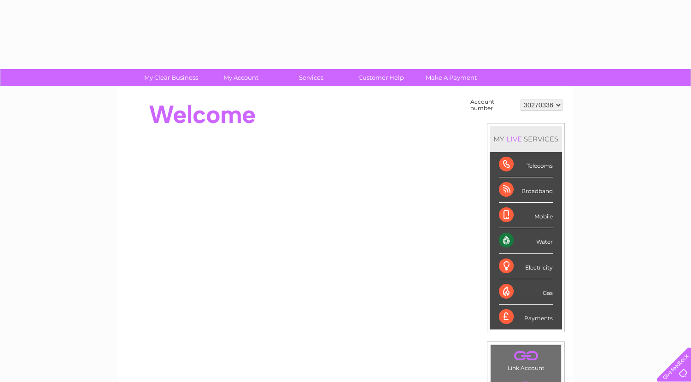 Image resolution: width=691 pixels, height=382 pixels. Describe the element at coordinates (525, 190) in the screenshot. I see `div: Broadband` at that location.